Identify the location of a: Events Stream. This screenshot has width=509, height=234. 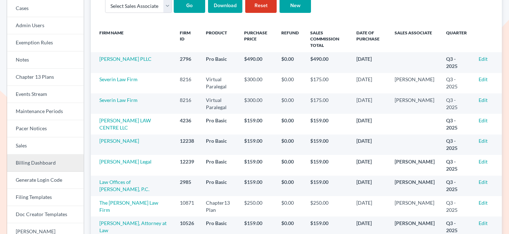
(45, 94).